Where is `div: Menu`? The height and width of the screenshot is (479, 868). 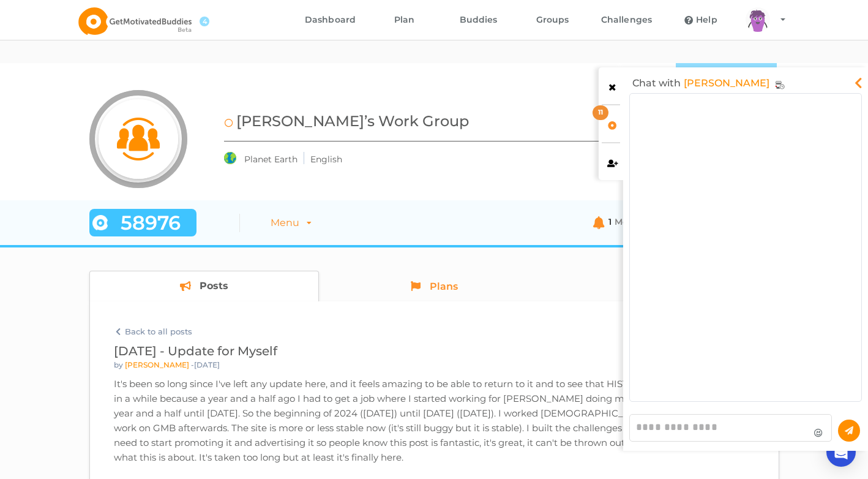
div: Menu is located at coordinates (284, 223).